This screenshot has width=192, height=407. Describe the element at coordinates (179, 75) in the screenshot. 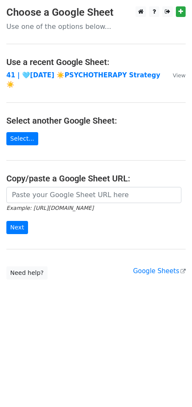

I see `small: View` at that location.